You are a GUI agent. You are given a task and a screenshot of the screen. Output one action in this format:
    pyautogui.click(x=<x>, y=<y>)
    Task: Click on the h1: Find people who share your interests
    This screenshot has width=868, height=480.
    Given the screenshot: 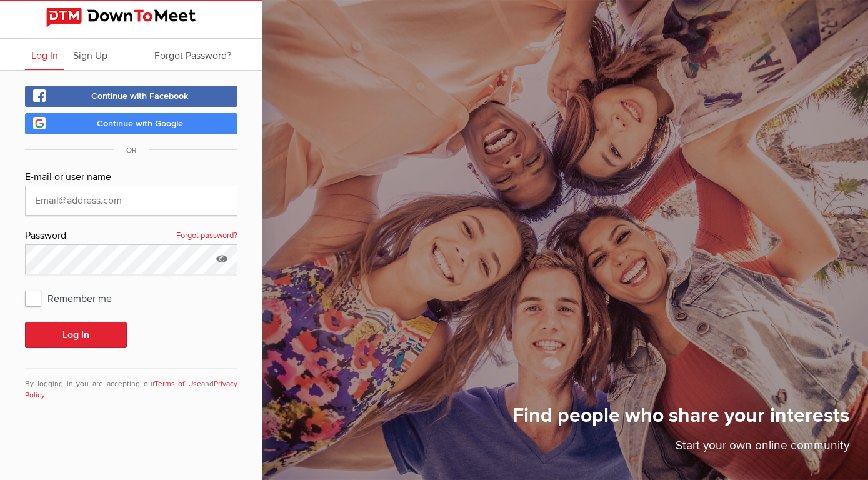 What is the action you would take?
    pyautogui.click(x=681, y=420)
    